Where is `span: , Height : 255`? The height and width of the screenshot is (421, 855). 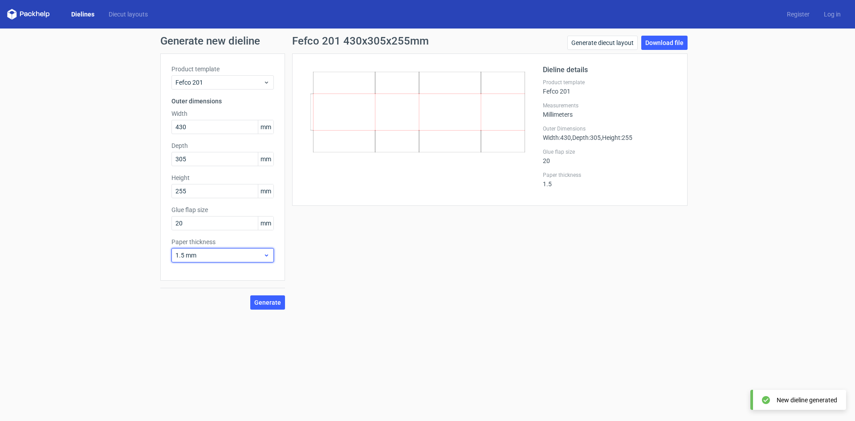 span: , Height : 255 is located at coordinates (617, 138).